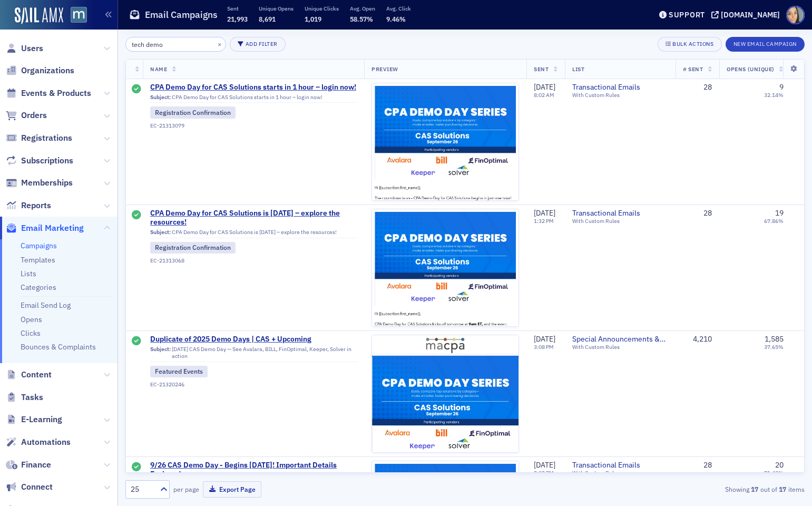 The width and height of the screenshot is (812, 506). I want to click on a: Users, so click(24, 49).